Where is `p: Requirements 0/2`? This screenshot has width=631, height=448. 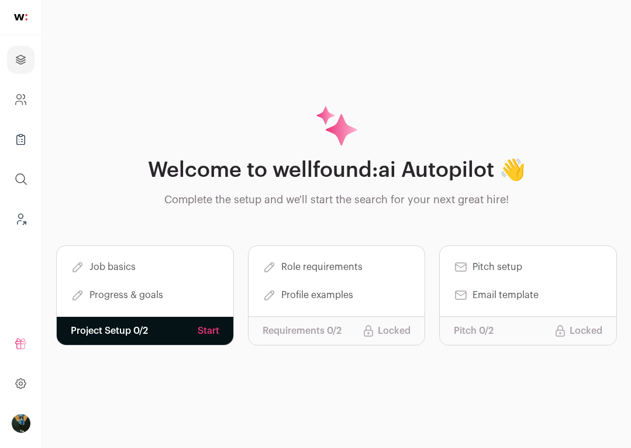 p: Requirements 0/2 is located at coordinates (302, 331).